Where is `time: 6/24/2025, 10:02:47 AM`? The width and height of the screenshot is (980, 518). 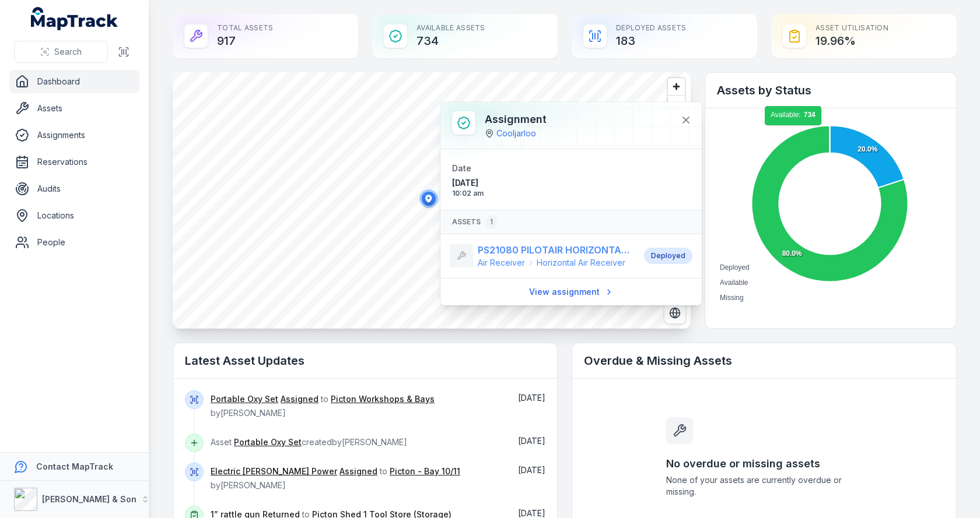
time: 6/24/2025, 10:02:47 AM is located at coordinates (509, 187).